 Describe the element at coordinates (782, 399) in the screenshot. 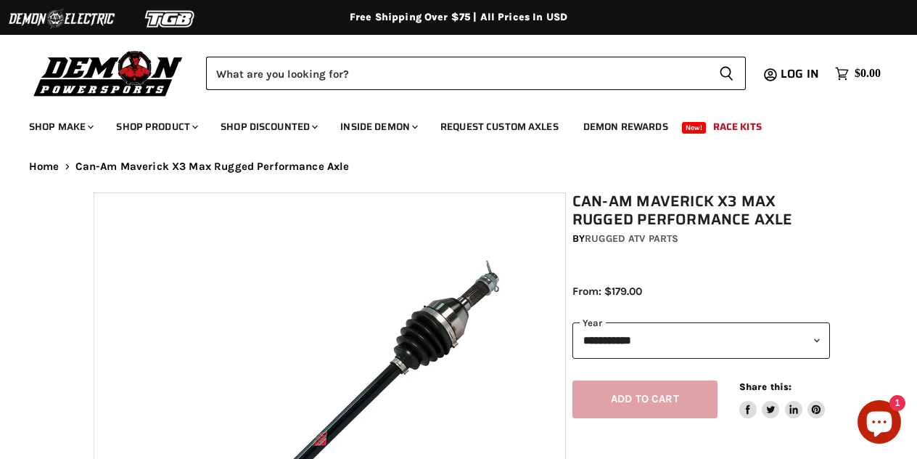

I see `aside: Share this:` at that location.